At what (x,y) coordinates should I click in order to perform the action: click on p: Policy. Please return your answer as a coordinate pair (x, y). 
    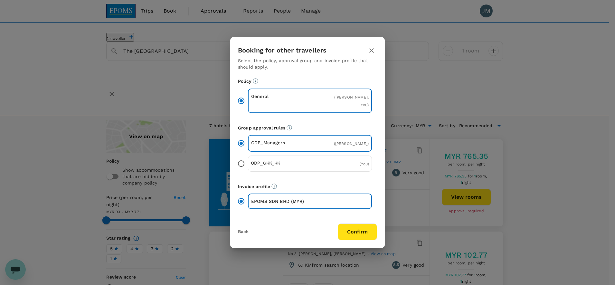
    Looking at the image, I should click on (308, 81).